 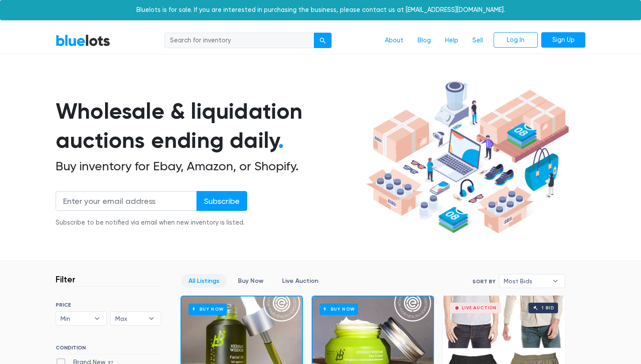 What do you see at coordinates (204, 281) in the screenshot?
I see `a: All Listings` at bounding box center [204, 281].